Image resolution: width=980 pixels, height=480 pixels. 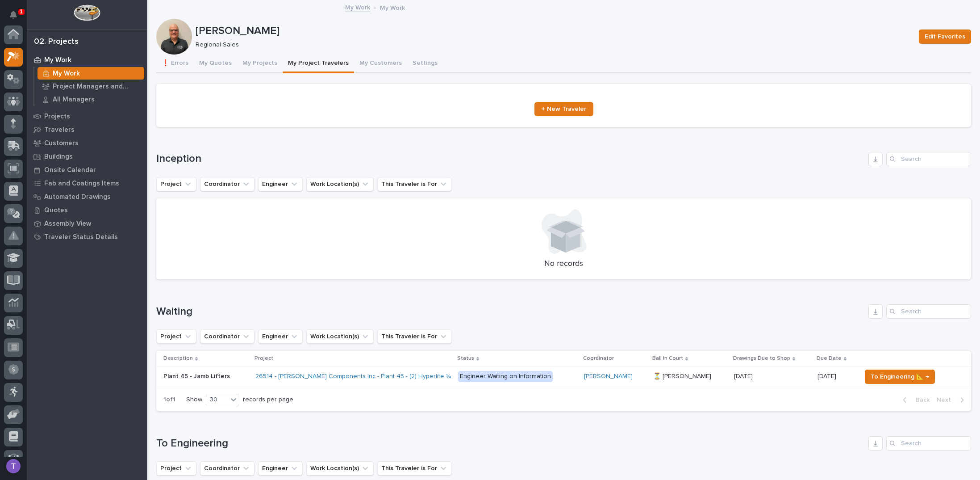 I want to click on p: Assembly View, so click(x=68, y=223).